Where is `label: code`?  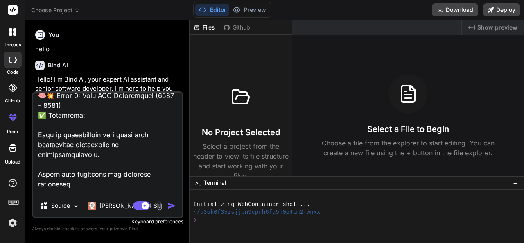 label: code is located at coordinates (13, 72).